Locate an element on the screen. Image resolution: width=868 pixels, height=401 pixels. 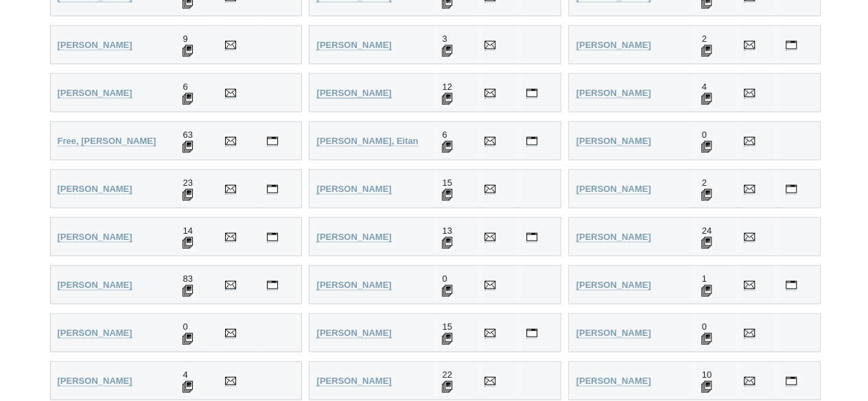
span: 2 is located at coordinates (703, 183).